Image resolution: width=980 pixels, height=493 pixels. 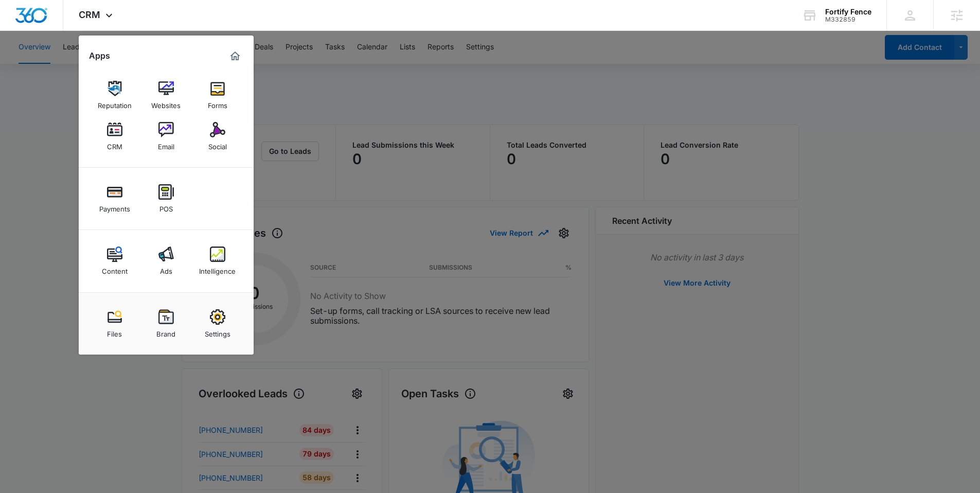 What do you see at coordinates (848, 19) in the screenshot?
I see `div: account id` at bounding box center [848, 19].